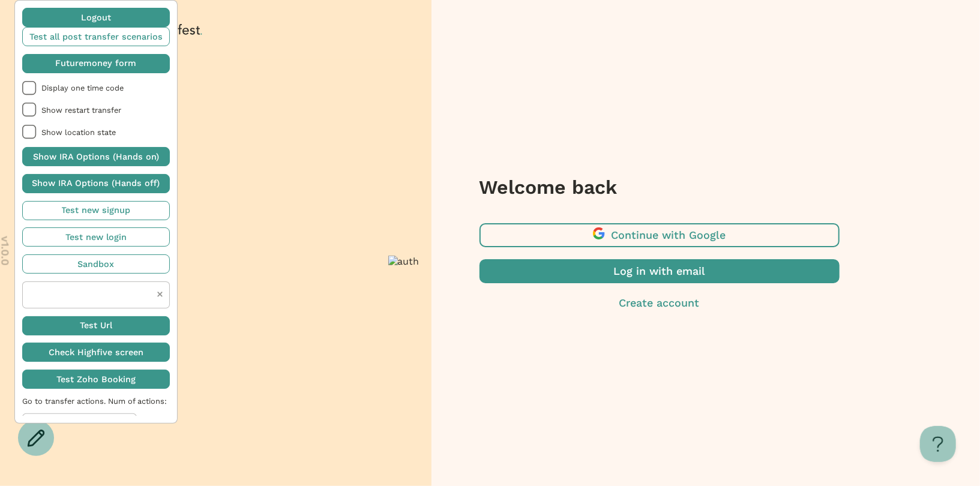 The width and height of the screenshot is (980, 486). What do you see at coordinates (96, 183) in the screenshot?
I see `button: Show IRA Options (Hands off)` at bounding box center [96, 183].